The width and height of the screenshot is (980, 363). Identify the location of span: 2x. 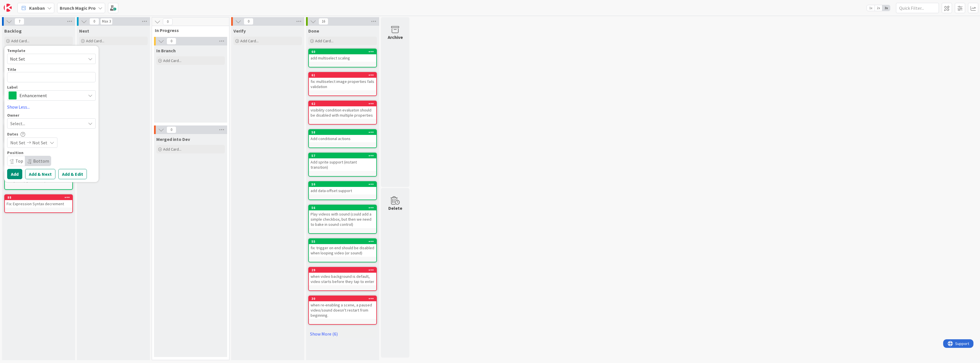
(878, 8).